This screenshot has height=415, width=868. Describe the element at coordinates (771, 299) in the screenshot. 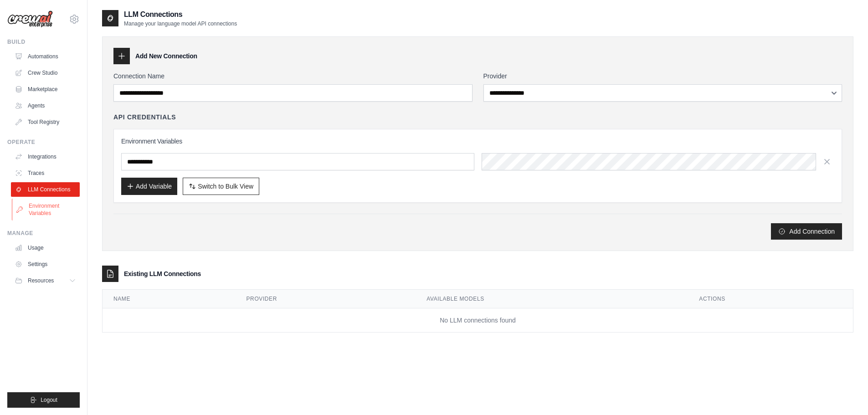

I see `th: Actions` at that location.